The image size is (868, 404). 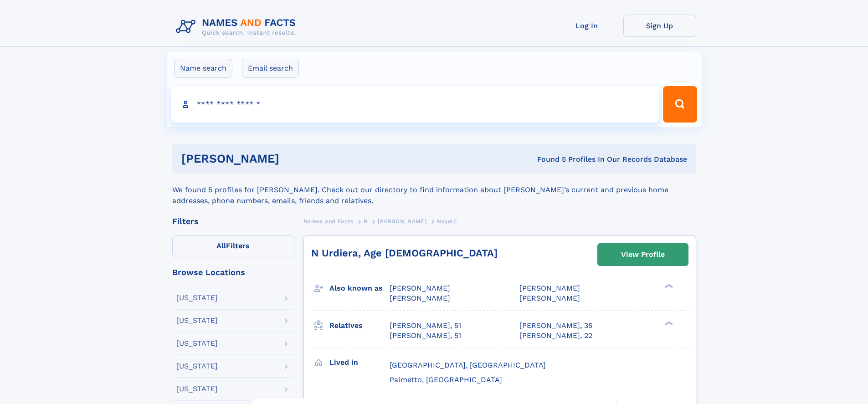 I want to click on span: R, so click(x=365, y=221).